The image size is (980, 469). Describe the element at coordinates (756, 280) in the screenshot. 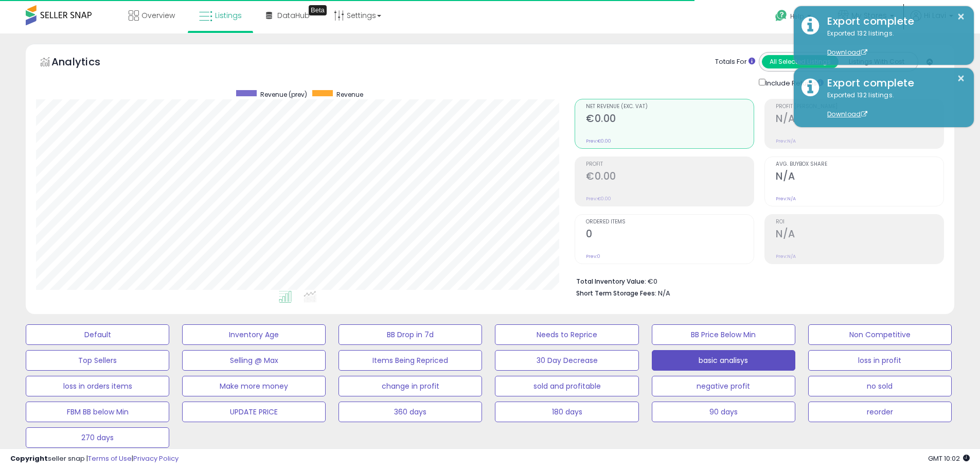

I see `li: €0` at that location.